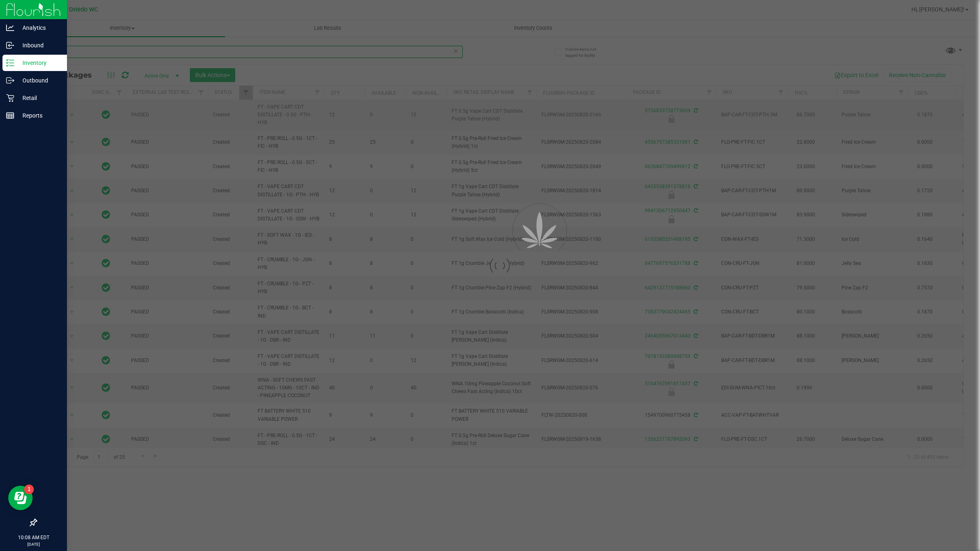  Describe the element at coordinates (39, 63) in the screenshot. I see `p: Inventory` at that location.